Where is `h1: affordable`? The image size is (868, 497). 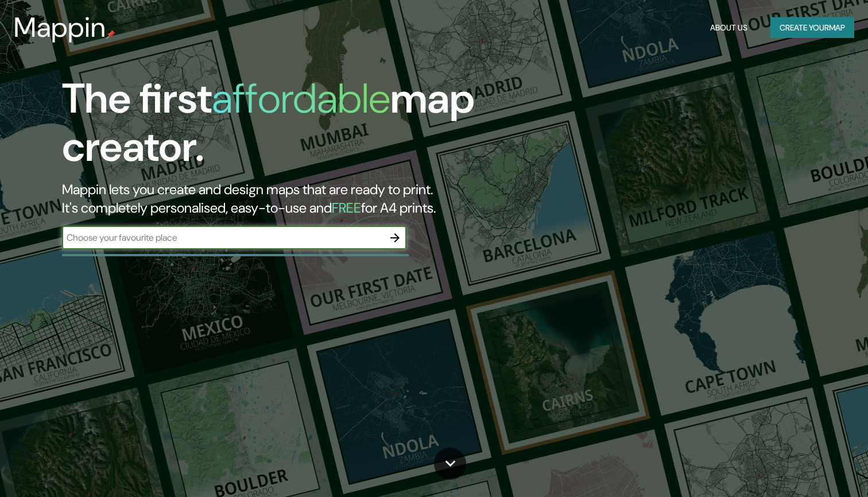
h1: affordable is located at coordinates (301, 98).